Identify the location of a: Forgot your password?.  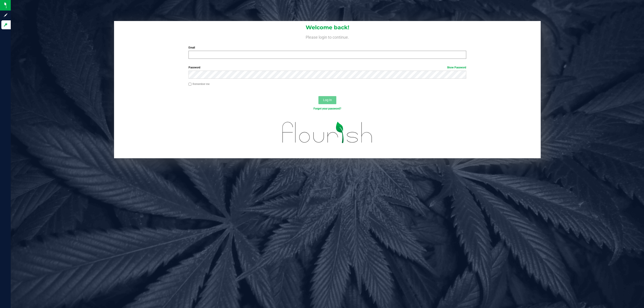
(327, 109).